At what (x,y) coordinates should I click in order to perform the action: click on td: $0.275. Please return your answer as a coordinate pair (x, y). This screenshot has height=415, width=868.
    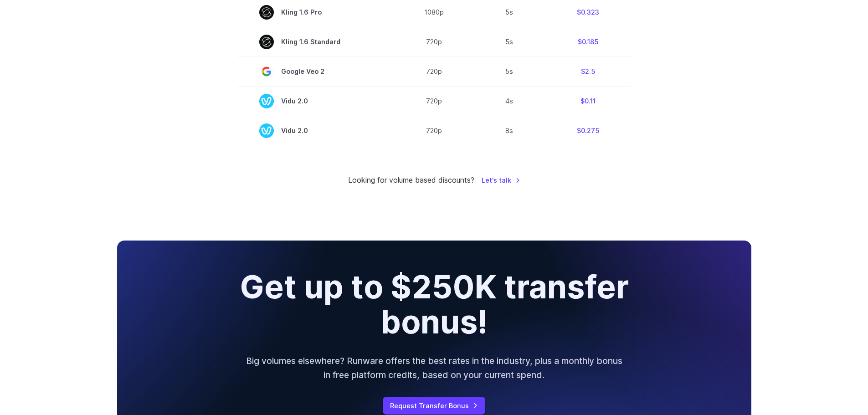
    Looking at the image, I should click on (588, 131).